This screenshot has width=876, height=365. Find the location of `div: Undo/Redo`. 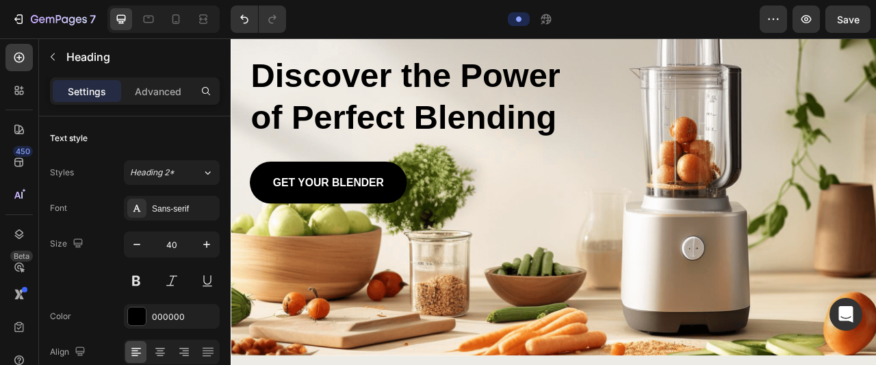

div: Undo/Redo is located at coordinates (258, 19).